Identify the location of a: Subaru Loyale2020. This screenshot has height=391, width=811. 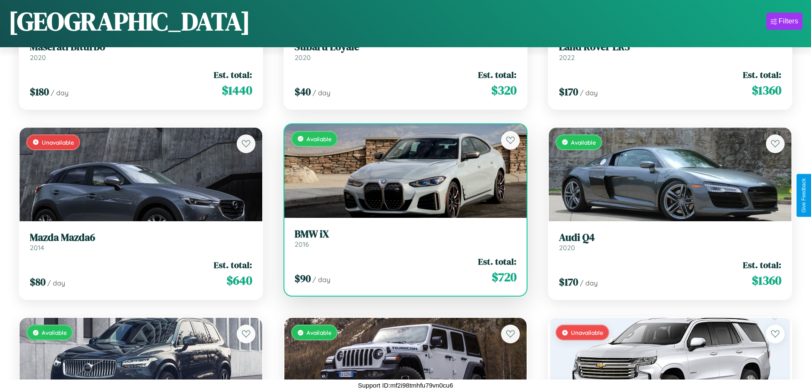
(405, 51).